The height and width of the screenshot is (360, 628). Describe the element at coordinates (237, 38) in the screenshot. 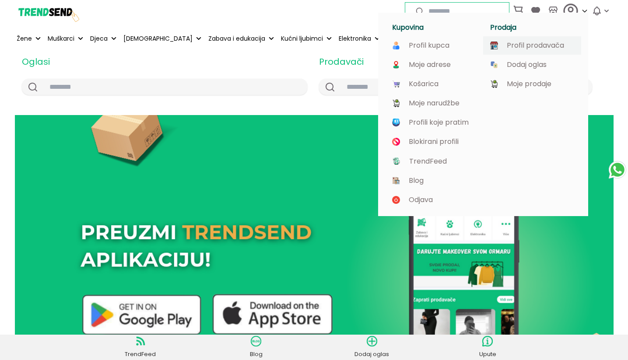

I see `p: Zabava i edukacija` at that location.